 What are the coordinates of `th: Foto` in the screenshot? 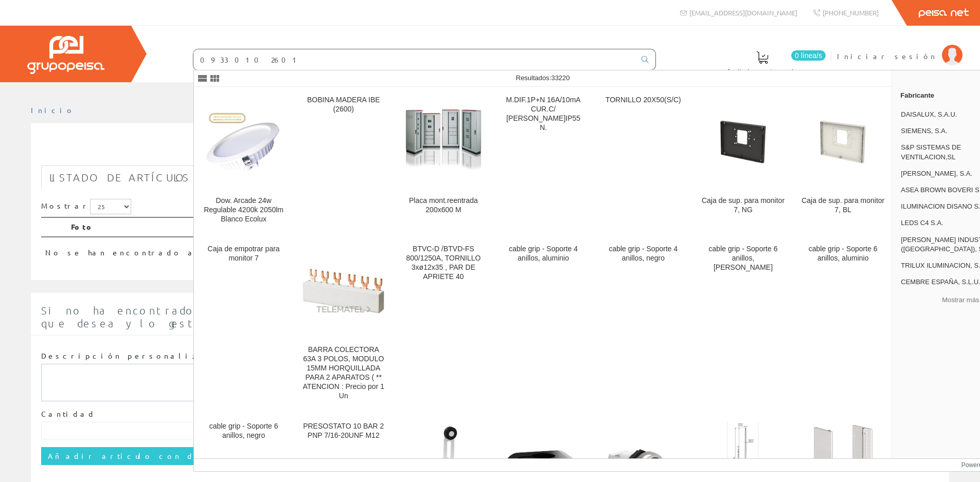 It's located at (455, 227).